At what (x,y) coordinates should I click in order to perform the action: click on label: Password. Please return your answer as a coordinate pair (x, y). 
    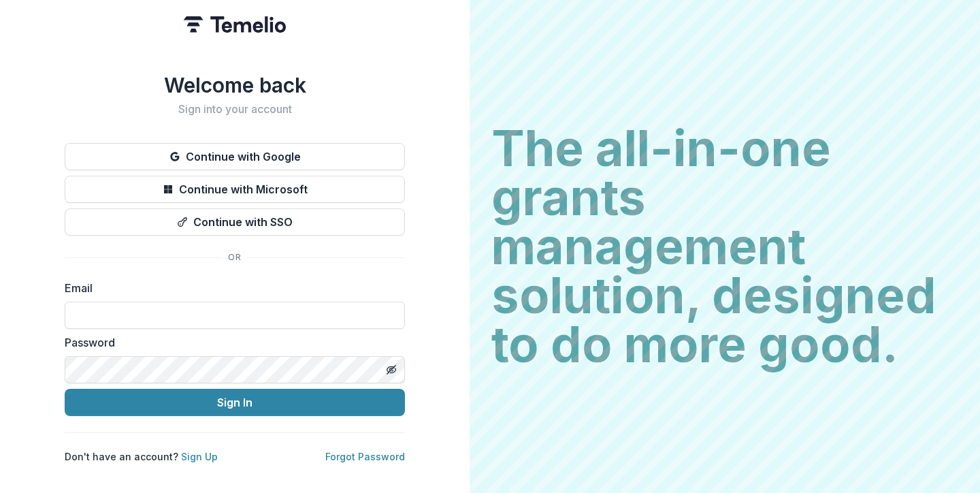
    Looking at the image, I should click on (230, 343).